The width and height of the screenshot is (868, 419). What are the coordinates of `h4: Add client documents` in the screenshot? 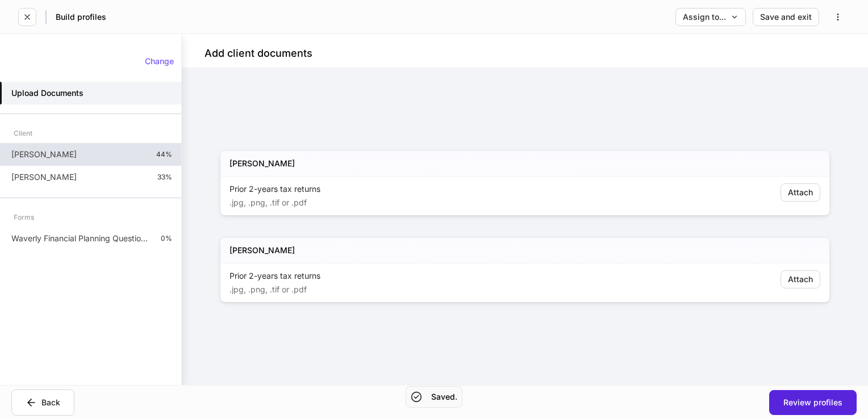 It's located at (259, 53).